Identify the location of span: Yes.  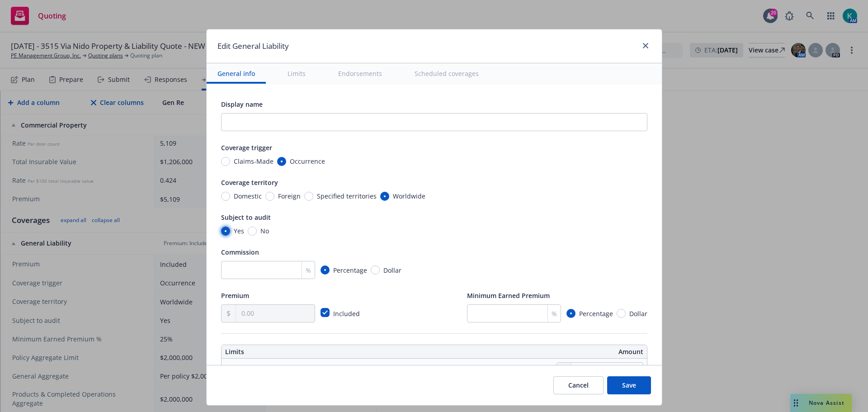
(239, 231).